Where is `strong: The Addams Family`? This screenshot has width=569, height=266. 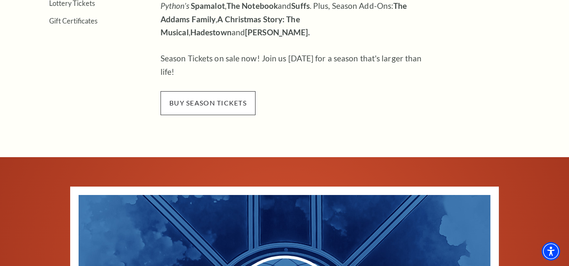
strong: The Addams Family is located at coordinates (284, 12).